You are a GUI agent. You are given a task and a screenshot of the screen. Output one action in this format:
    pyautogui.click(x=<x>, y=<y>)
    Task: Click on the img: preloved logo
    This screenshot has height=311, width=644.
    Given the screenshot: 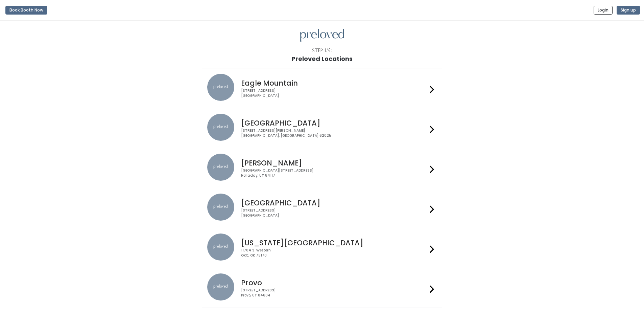 What is the action you would take?
    pyautogui.click(x=322, y=35)
    